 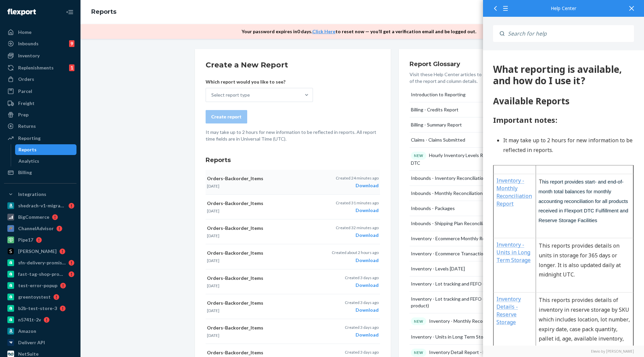 What do you see at coordinates (42, 263) in the screenshot?
I see `div: sfn-delivery-promise-test-us` at bounding box center [42, 263].